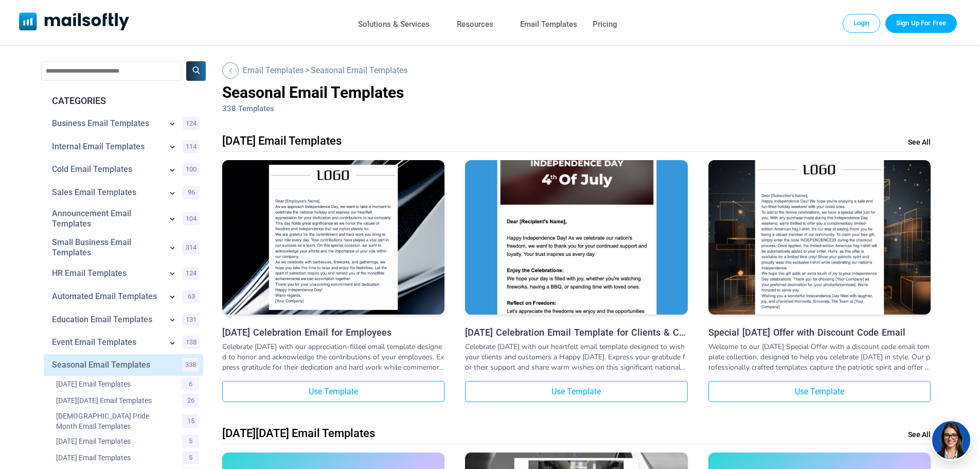 The image size is (980, 469). What do you see at coordinates (333, 332) in the screenshot?
I see `h3: Independence Day Celebration Email for Employees` at bounding box center [333, 332].